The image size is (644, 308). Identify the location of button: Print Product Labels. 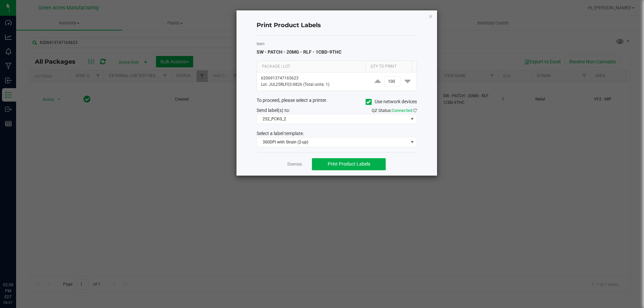
(349, 164).